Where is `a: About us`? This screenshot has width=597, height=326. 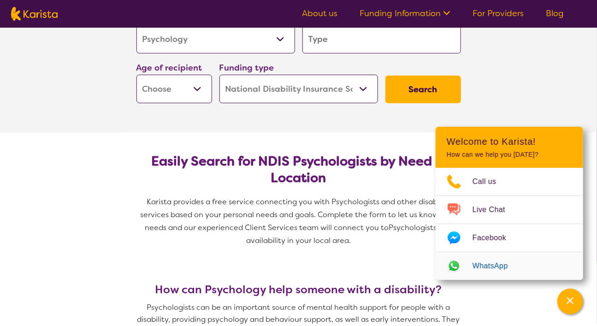 a: About us is located at coordinates (319, 13).